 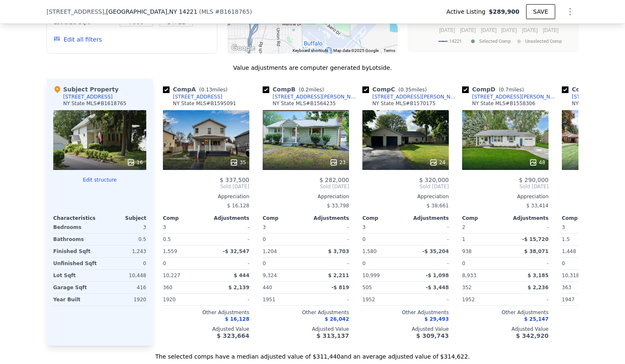 What do you see at coordinates (124, 276) in the screenshot?
I see `div: 10,448` at bounding box center [124, 276].